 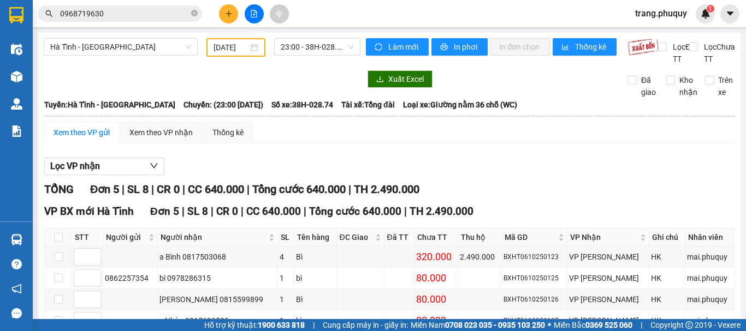 I want to click on span: Kho nhận, so click(x=688, y=86).